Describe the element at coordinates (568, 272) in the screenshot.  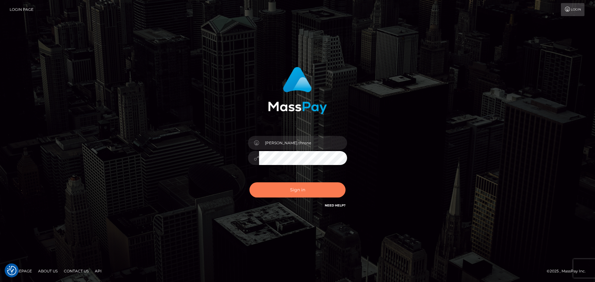
I see `div: © 2025 , MassPay Inc.` at that location.